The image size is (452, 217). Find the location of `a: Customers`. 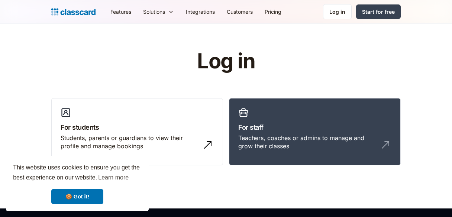

a: Customers is located at coordinates (240, 12).